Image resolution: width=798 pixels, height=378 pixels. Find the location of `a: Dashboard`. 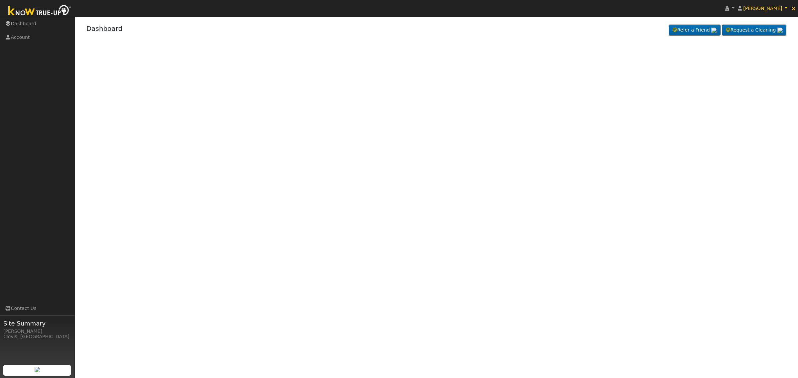

a: Dashboard is located at coordinates (104, 29).